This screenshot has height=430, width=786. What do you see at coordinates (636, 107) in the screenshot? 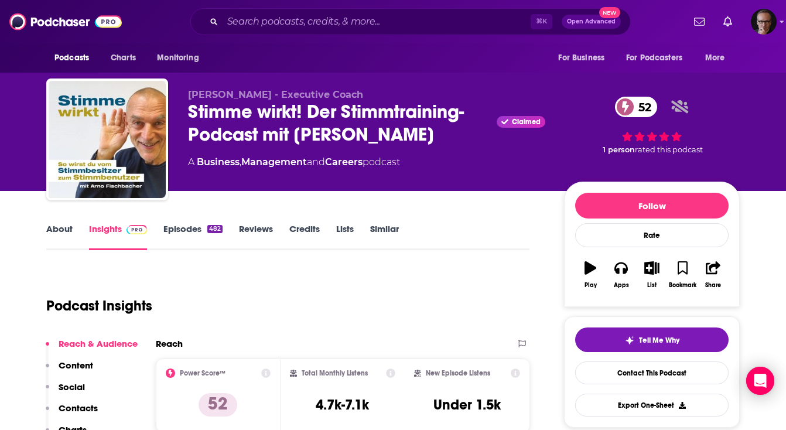
I see `a: 52` at bounding box center [636, 107].